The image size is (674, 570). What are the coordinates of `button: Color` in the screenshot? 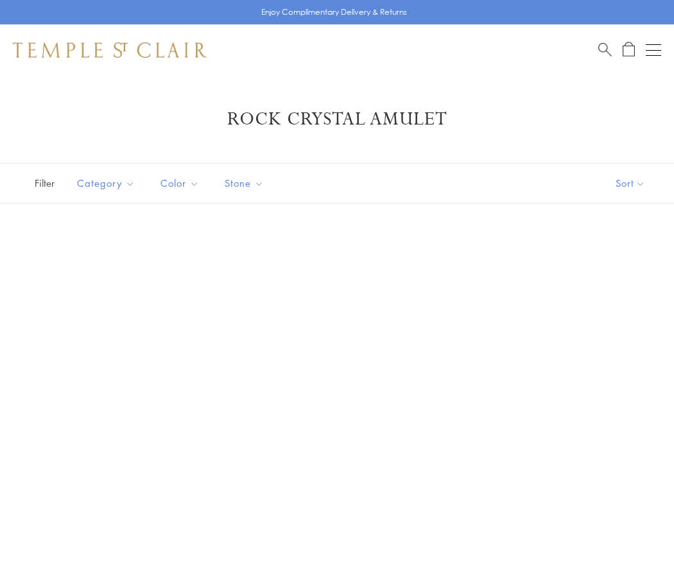 It's located at (180, 183).